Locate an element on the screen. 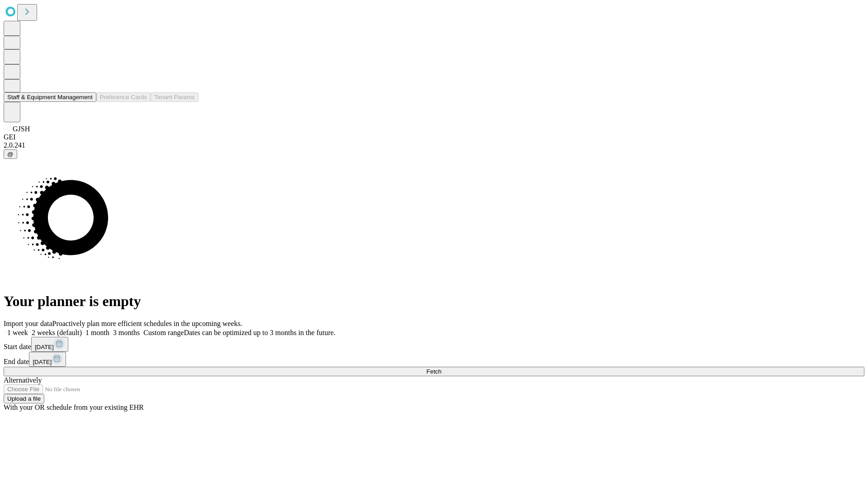 The image size is (868, 489). span: Fetch is located at coordinates (434, 371).